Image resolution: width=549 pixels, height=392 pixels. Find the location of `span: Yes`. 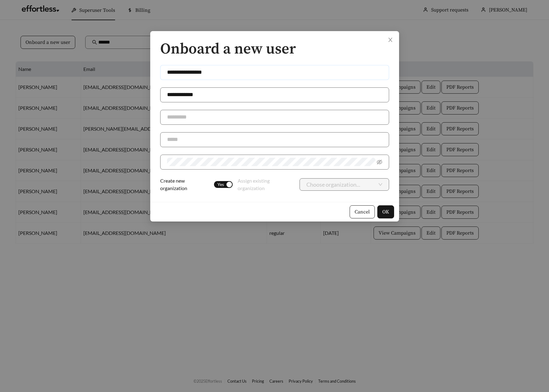

span: Yes is located at coordinates (221, 184).